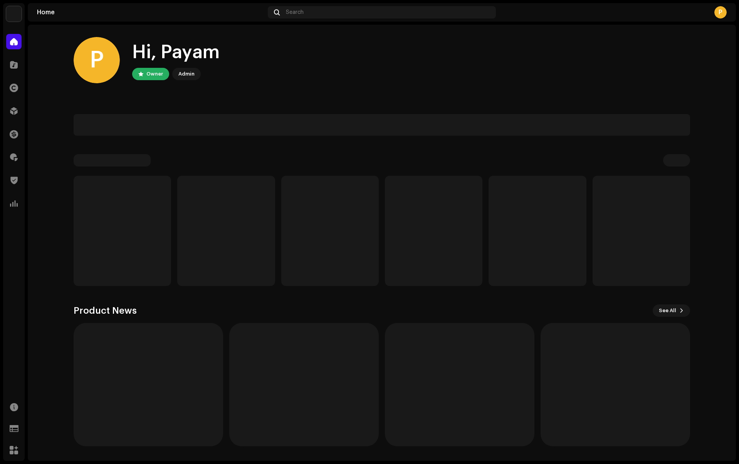 The height and width of the screenshot is (464, 739). I want to click on div: Hi, Payam, so click(176, 52).